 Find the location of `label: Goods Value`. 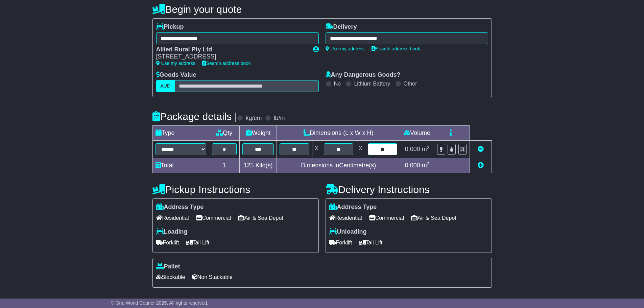

label: Goods Value is located at coordinates (177, 75).